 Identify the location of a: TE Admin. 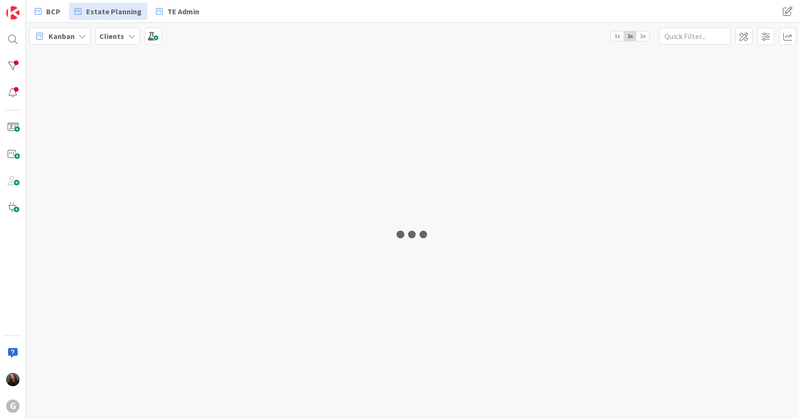
(177, 11).